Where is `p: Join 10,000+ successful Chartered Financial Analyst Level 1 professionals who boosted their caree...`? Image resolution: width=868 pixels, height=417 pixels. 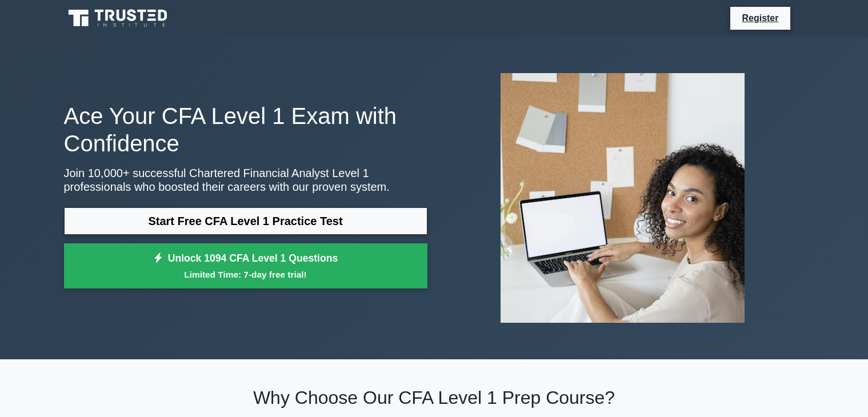
p: Join 10,000+ successful Chartered Financial Analyst Level 1 professionals who boosted their caree... is located at coordinates (246, 180).